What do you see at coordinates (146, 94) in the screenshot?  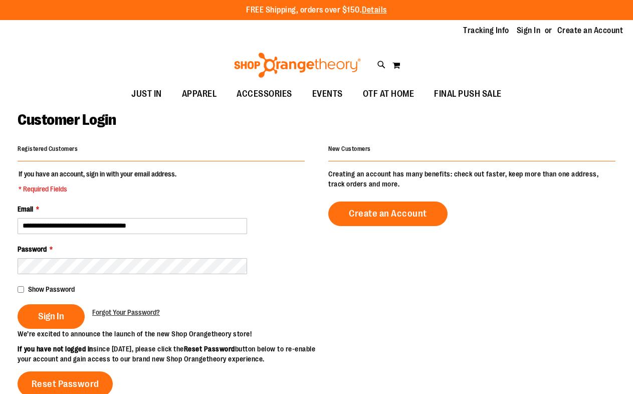 I see `a: JUST IN` at bounding box center [146, 94].